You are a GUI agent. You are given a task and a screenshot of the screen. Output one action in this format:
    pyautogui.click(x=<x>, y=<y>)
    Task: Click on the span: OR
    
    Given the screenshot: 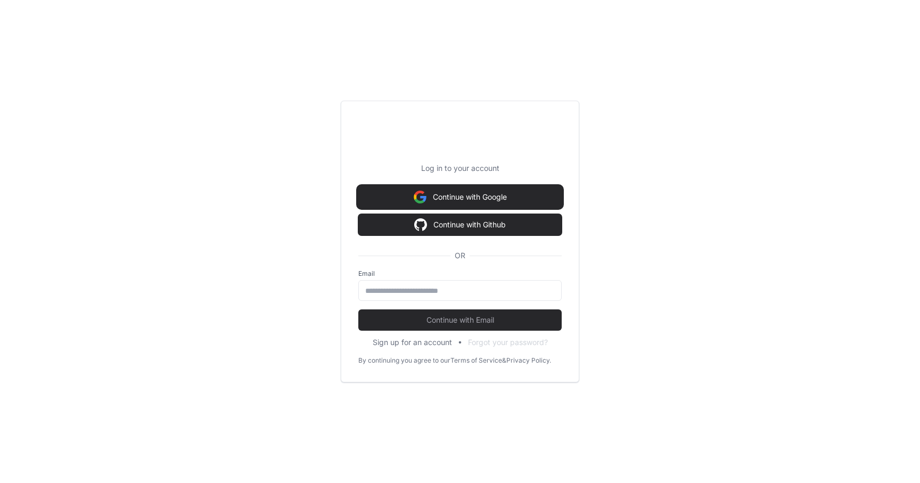 What is the action you would take?
    pyautogui.click(x=460, y=256)
    